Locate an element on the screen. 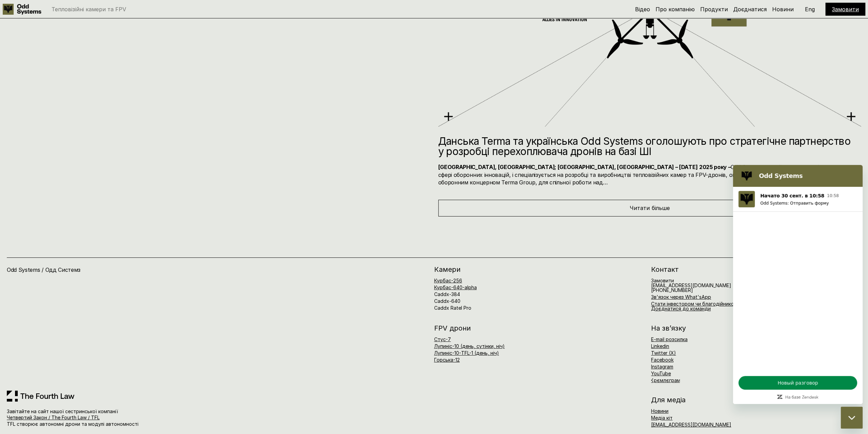 The image size is (868, 434). h2: Камери is located at coordinates (540, 270).